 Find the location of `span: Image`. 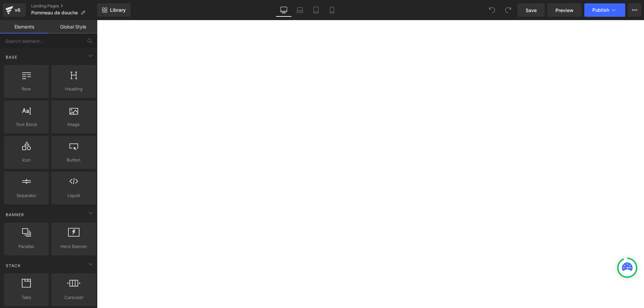

span: Image is located at coordinates (73, 124).